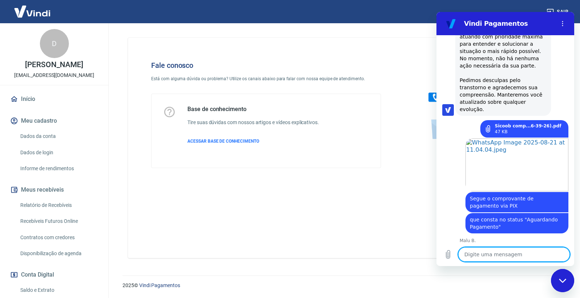 The height and width of the screenshot is (298, 580). I want to click on a: Disponibilização de agenda, so click(58, 253).